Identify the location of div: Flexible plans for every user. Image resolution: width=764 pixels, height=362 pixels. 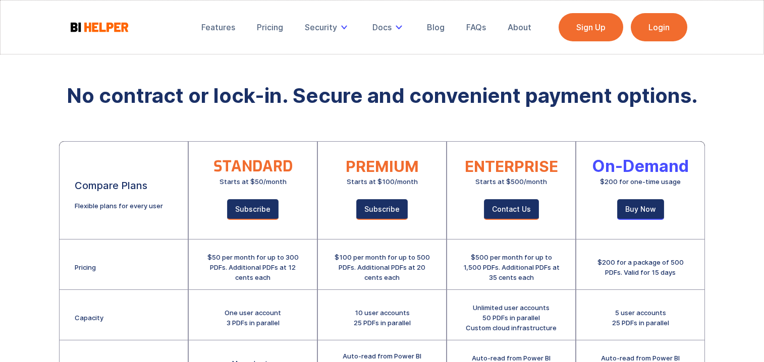
(119, 206).